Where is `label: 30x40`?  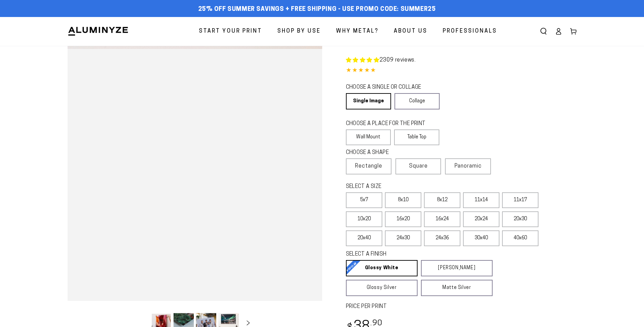
label: 30x40 is located at coordinates (481, 238).